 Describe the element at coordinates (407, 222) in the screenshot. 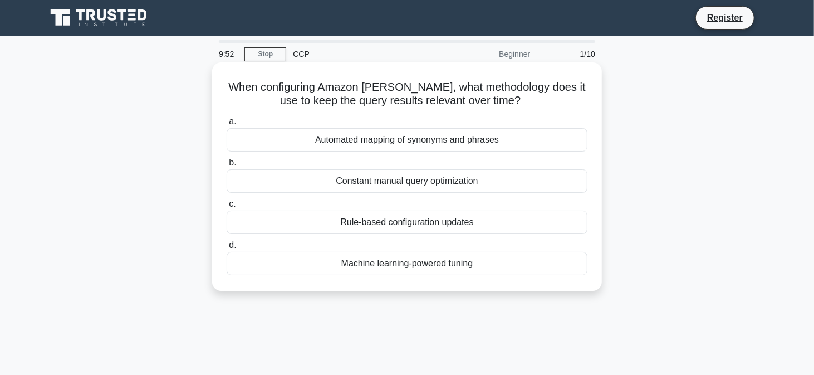

I see `div: Rule-based configuration updates` at that location.